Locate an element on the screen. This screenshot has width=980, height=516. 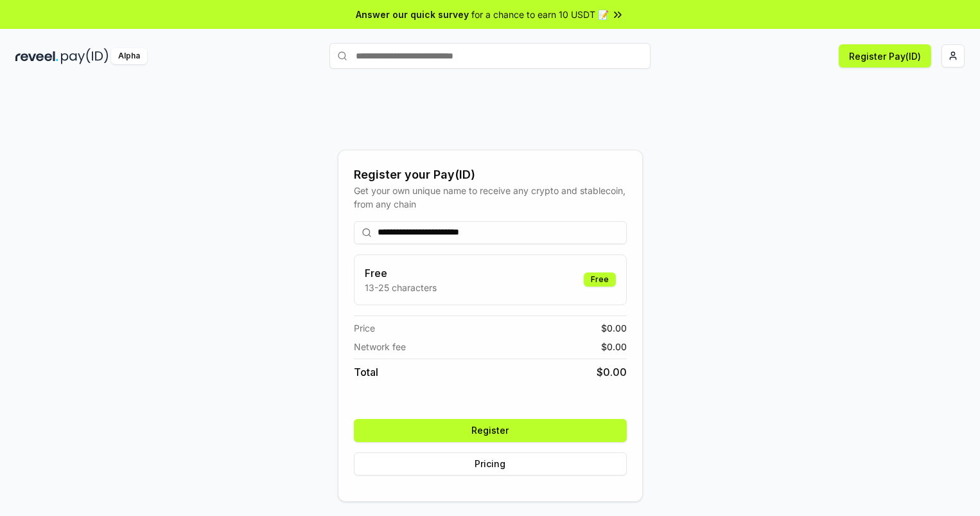
span: Total is located at coordinates (366, 372).